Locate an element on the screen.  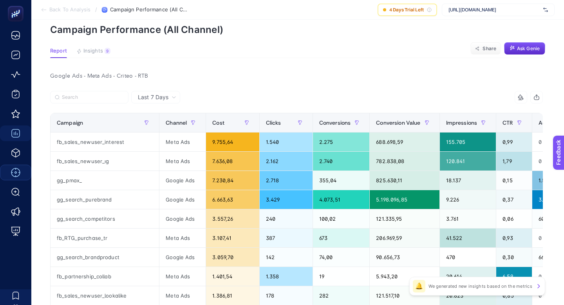
div: 0,37 is located at coordinates (514, 199).